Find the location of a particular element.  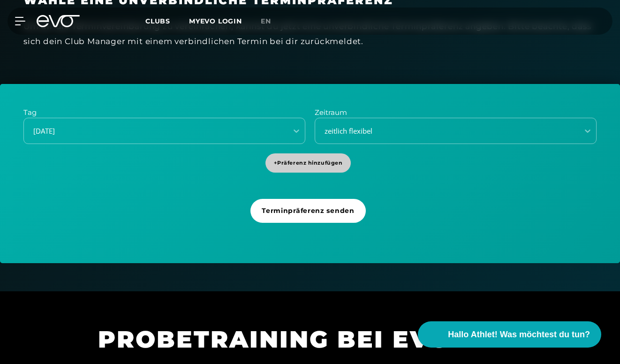

span: Terminpräferenz senden is located at coordinates (308, 210).